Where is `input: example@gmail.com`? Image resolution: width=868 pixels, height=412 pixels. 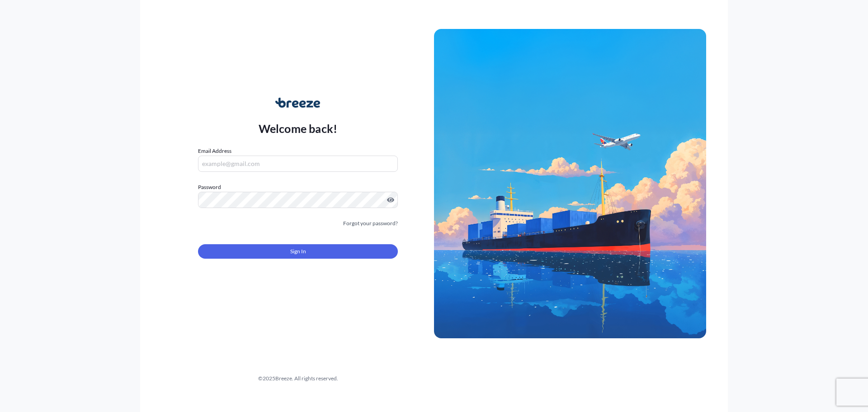 input: example@gmail.com is located at coordinates (298, 164).